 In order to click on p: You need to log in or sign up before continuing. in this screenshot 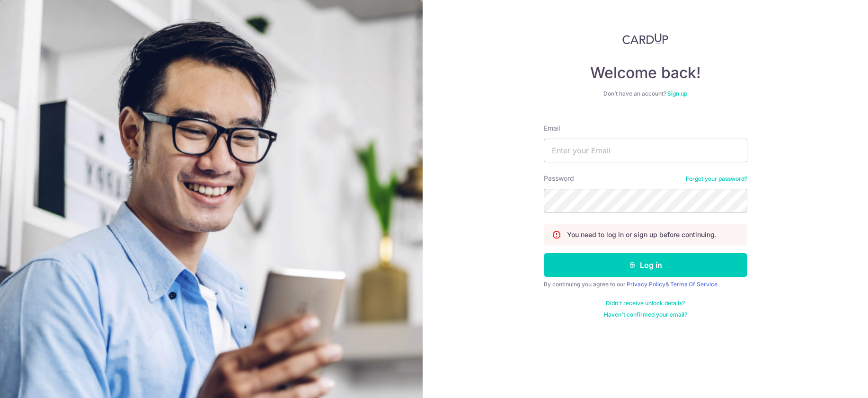, I will do `click(642, 235)`.